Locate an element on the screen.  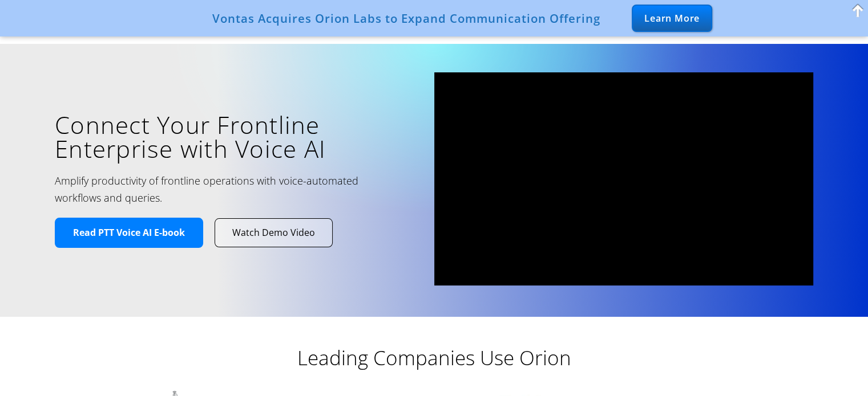
a: Read PTT Voice AI E-book is located at coordinates (129, 233).